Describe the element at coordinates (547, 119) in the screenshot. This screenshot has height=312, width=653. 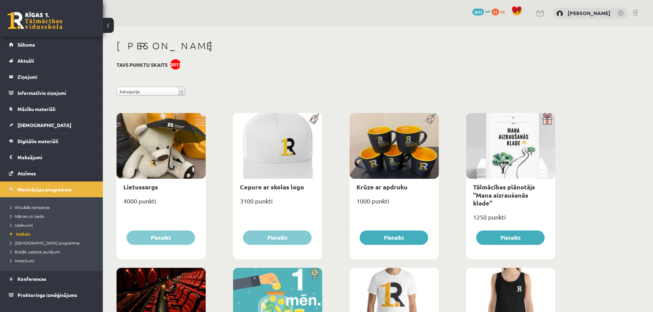
I see `img: Dāvana ar pārsteigumu` at that location.